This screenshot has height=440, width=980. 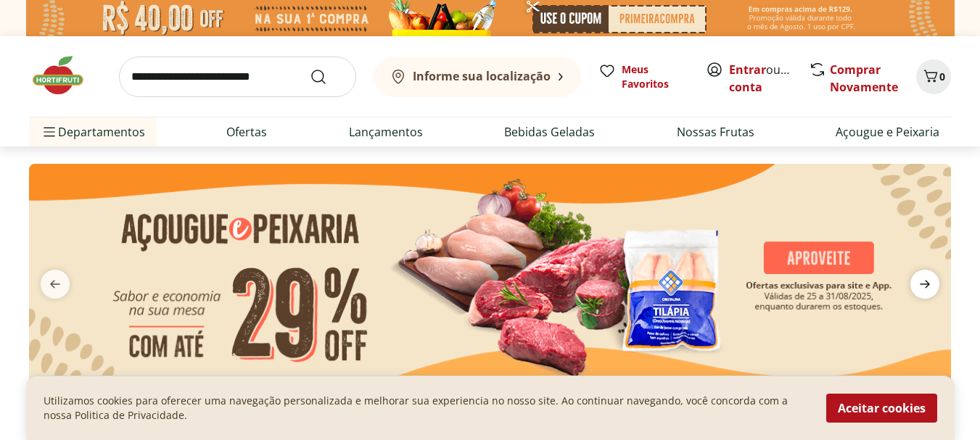 I want to click on button: previous, so click(x=56, y=285).